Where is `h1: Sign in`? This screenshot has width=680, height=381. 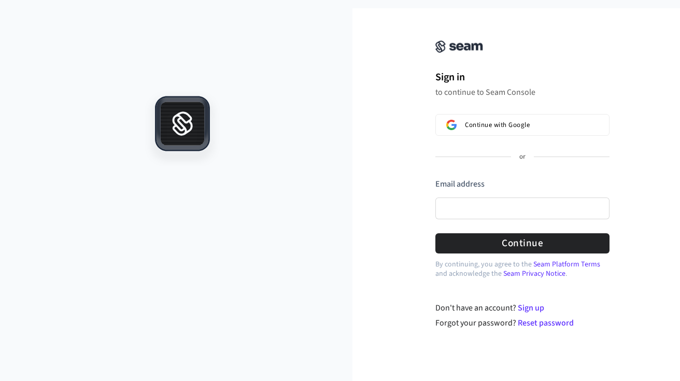
h1: Sign in is located at coordinates (523, 77).